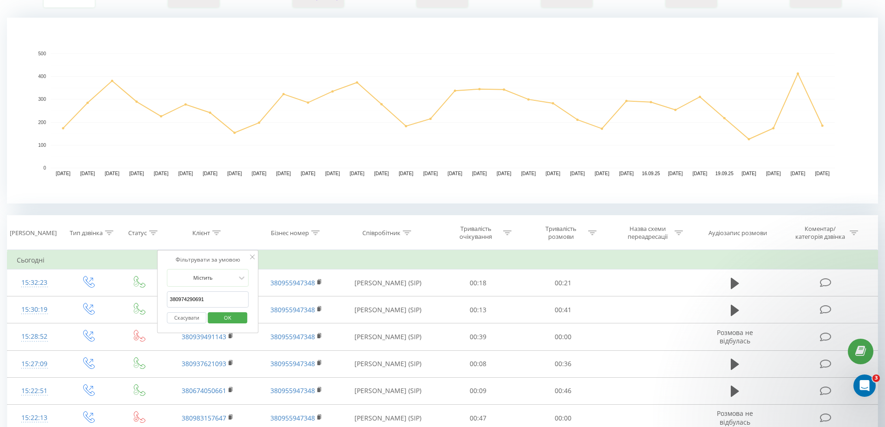 The image size is (885, 427). What do you see at coordinates (442, 111) in the screenshot?
I see `svg: A chart.` at bounding box center [442, 111].